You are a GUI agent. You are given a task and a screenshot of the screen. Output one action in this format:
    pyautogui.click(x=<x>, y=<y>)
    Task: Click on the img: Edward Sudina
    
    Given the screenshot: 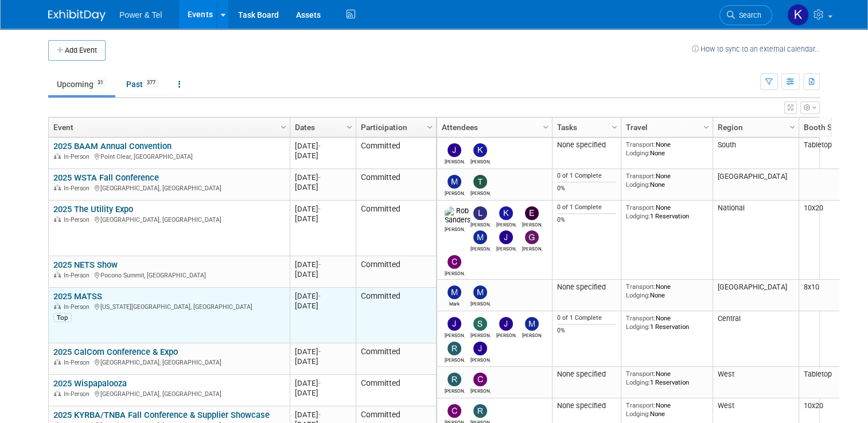 What is the action you would take?
    pyautogui.click(x=532, y=213)
    